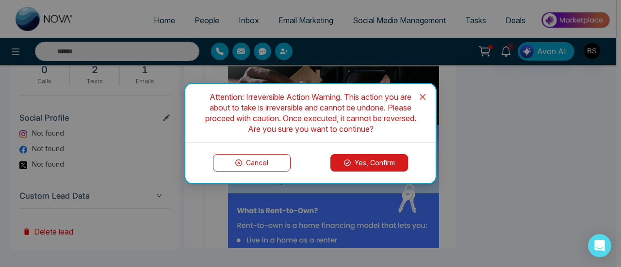  What do you see at coordinates (423, 97) in the screenshot?
I see `button: Close` at bounding box center [423, 97].